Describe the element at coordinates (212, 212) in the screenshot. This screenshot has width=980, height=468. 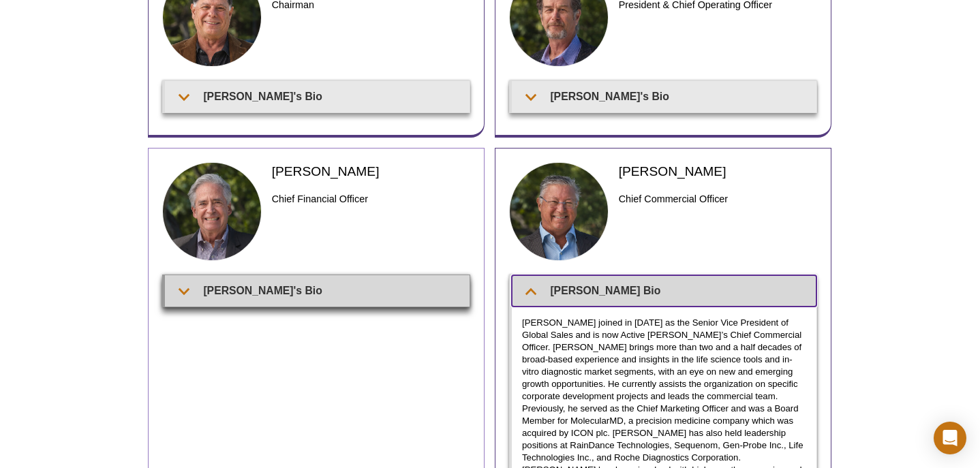
I see `img: Patrick Yount headshot` at that location.